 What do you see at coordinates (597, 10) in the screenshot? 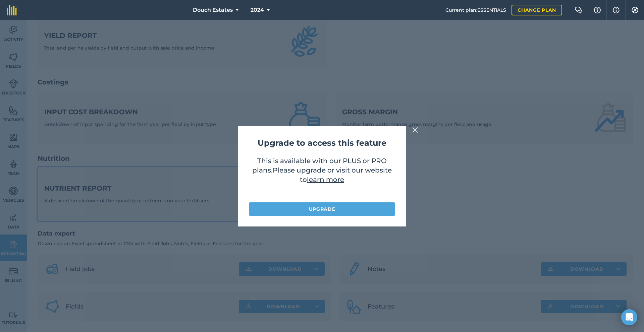
I see `img: A question mark icon` at bounding box center [597, 10].